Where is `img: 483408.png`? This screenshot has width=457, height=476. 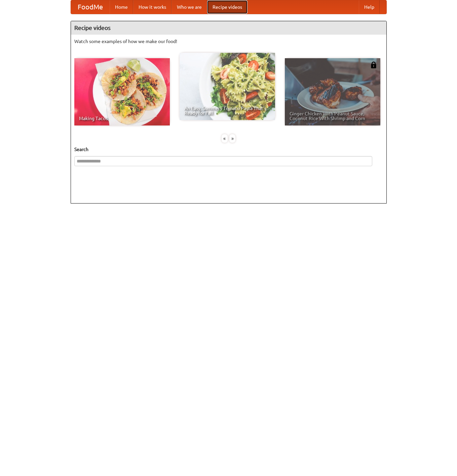 img: 483408.png is located at coordinates (373, 65).